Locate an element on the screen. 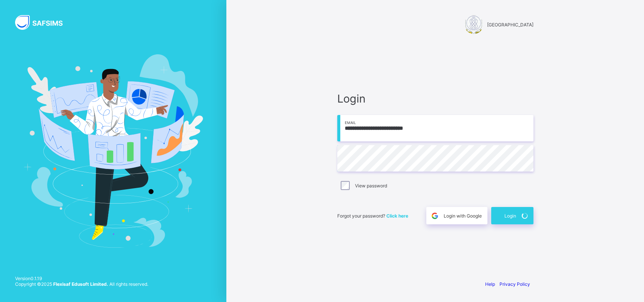 This screenshot has width=644, height=302. a: Click here is located at coordinates (397, 216).